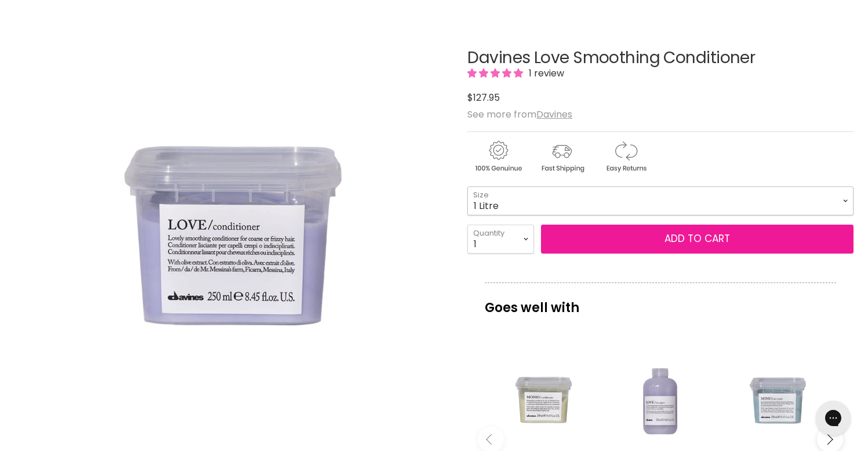 The height and width of the screenshot is (451, 868). Describe the element at coordinates (498, 156) in the screenshot. I see `img: genuine.gif` at that location.